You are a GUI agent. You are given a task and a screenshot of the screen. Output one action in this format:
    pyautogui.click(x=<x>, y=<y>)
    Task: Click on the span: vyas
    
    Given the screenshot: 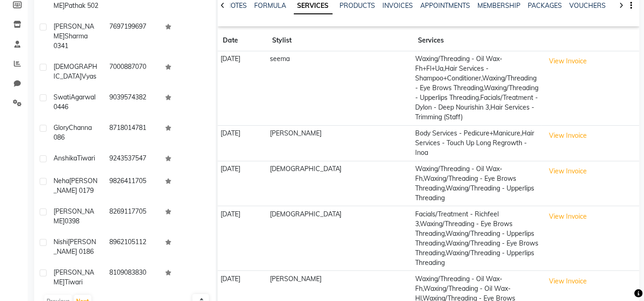 What is the action you would take?
    pyautogui.click(x=89, y=76)
    